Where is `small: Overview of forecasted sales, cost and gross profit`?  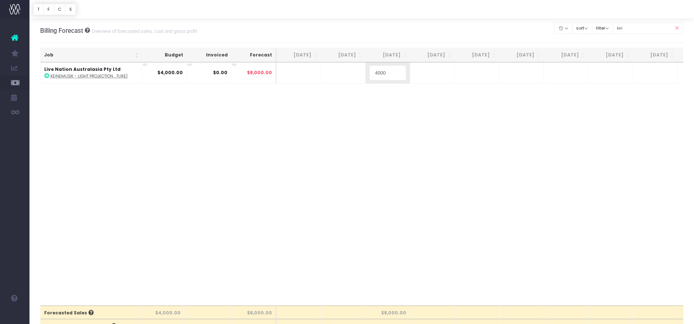
small: Overview of forecasted sales, cost and gross profit is located at coordinates (143, 31).